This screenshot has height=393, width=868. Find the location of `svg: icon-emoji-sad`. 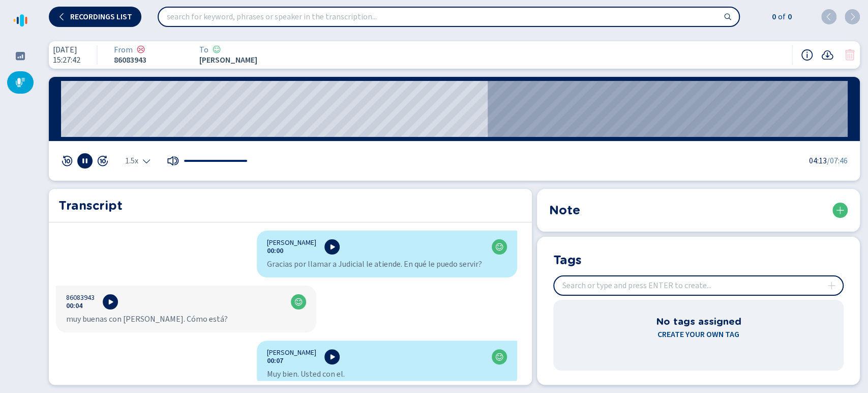

svg: icon-emoji-sad is located at coordinates (141, 50).